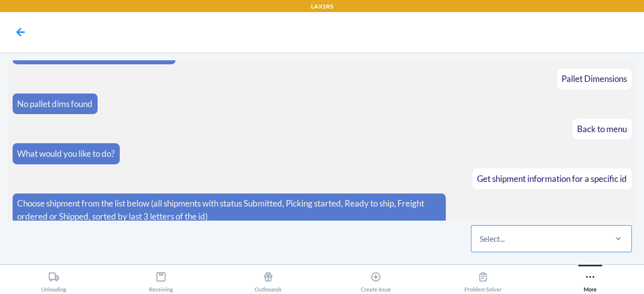 The height and width of the screenshot is (294, 644). What do you see at coordinates (55, 104) in the screenshot?
I see `p: No pallet dims found` at bounding box center [55, 104].